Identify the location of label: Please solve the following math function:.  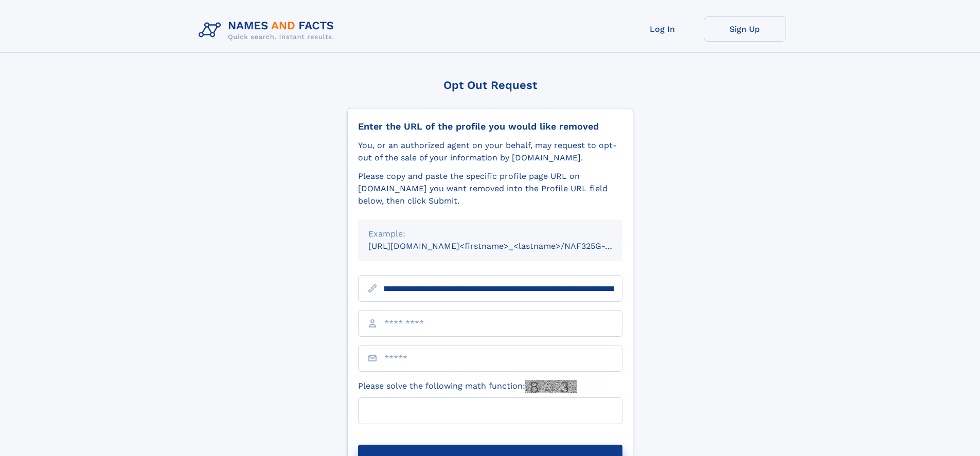
(467, 387).